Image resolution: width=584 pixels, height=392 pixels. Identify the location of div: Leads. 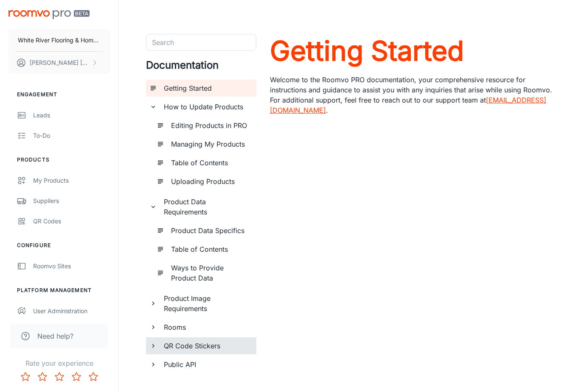
(71, 115).